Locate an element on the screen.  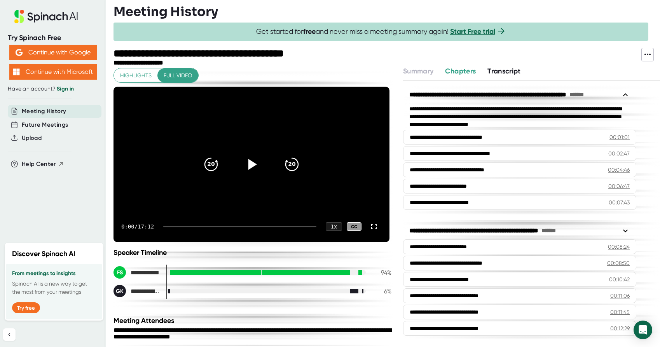
span: Summary is located at coordinates (418, 71).